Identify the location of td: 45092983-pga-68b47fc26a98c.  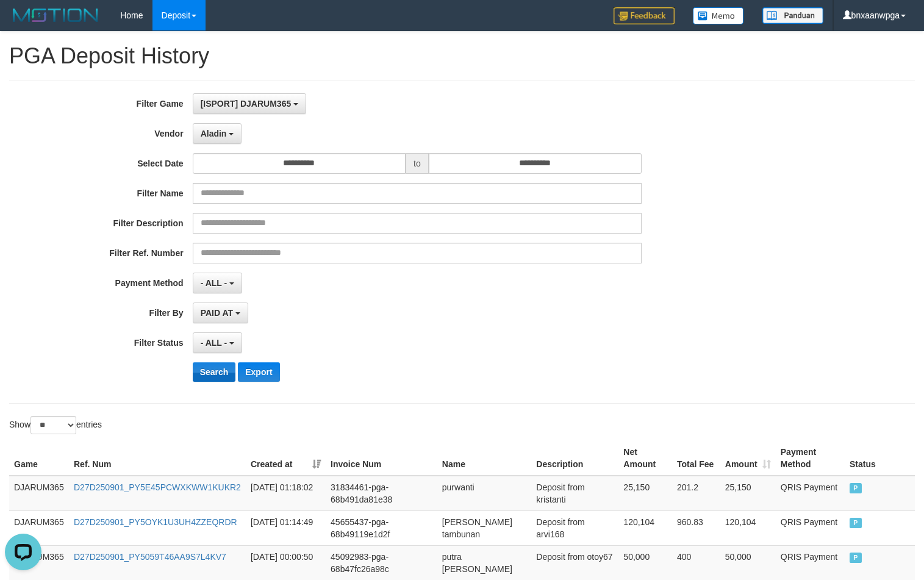
(381, 563).